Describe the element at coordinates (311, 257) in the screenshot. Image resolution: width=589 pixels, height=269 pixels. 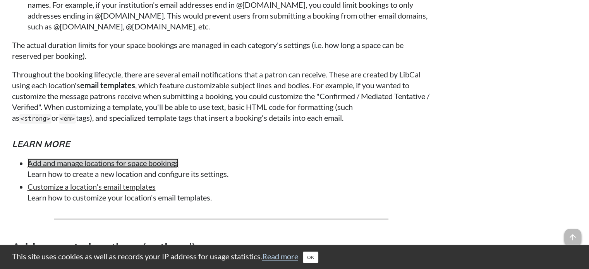
I see `button: Close` at that location.